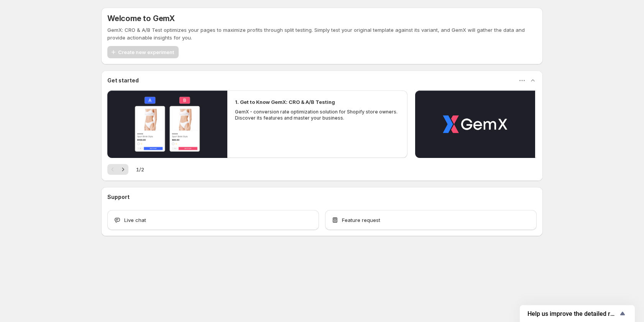 This screenshot has width=644, height=322. What do you see at coordinates (123, 80) in the screenshot?
I see `h3: Get started` at bounding box center [123, 80].